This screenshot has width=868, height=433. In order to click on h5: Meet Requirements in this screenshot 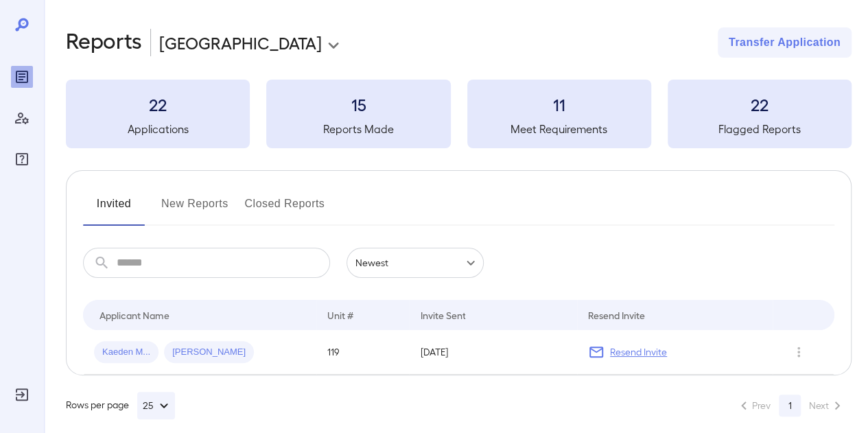, I will do `click(559, 129)`.